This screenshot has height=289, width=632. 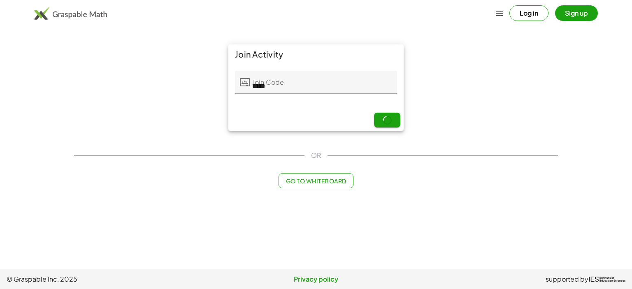 What do you see at coordinates (567, 279) in the screenshot?
I see `span: supported by` at bounding box center [567, 279].